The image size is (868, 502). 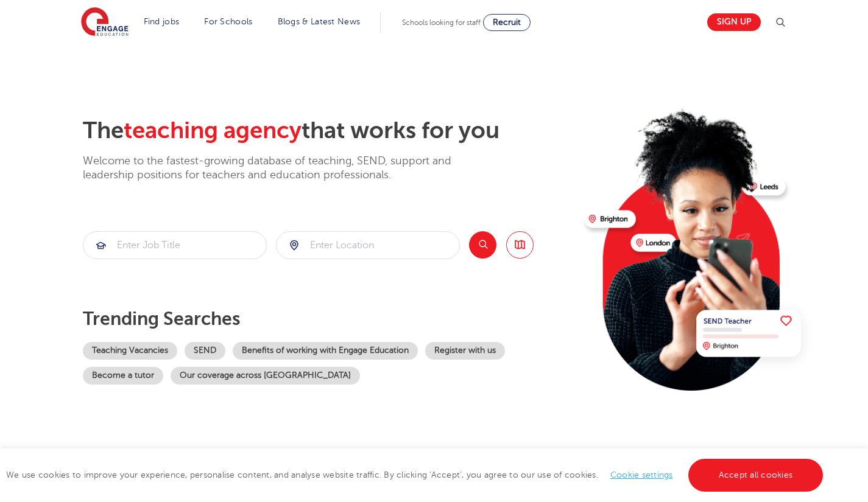 I want to click on span: Schools looking for staff, so click(x=441, y=23).